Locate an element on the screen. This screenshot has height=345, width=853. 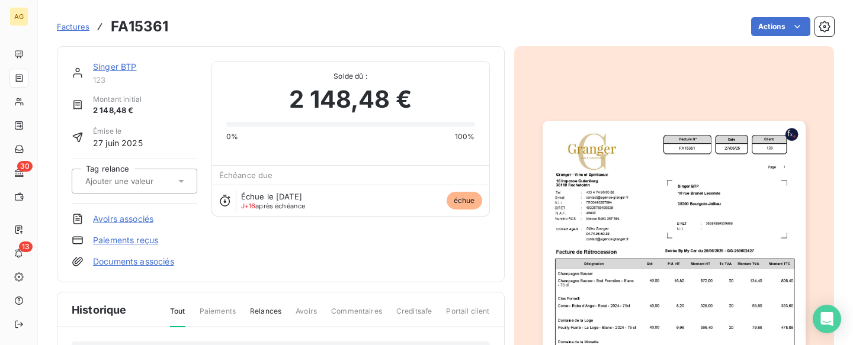
a: Avoirs associés is located at coordinates (123, 219).